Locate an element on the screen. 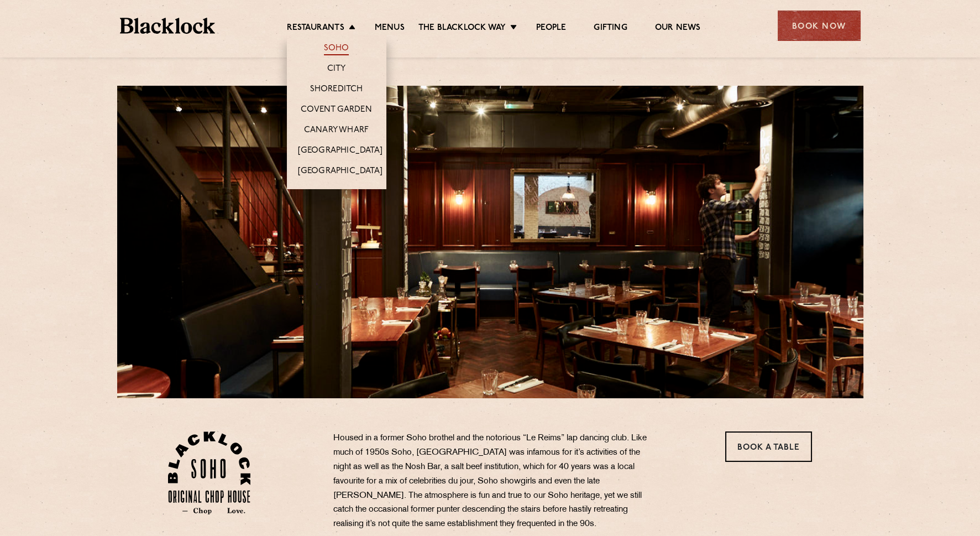 The height and width of the screenshot is (536, 980). a: City is located at coordinates (337, 70).